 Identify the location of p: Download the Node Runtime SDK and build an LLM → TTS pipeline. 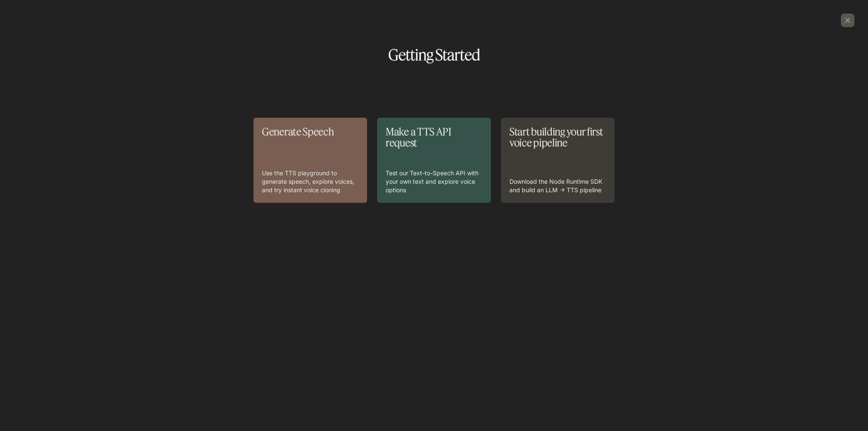
(558, 186).